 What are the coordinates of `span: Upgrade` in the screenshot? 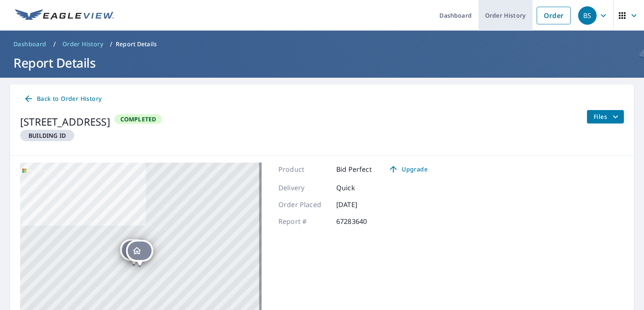 It's located at (408, 169).